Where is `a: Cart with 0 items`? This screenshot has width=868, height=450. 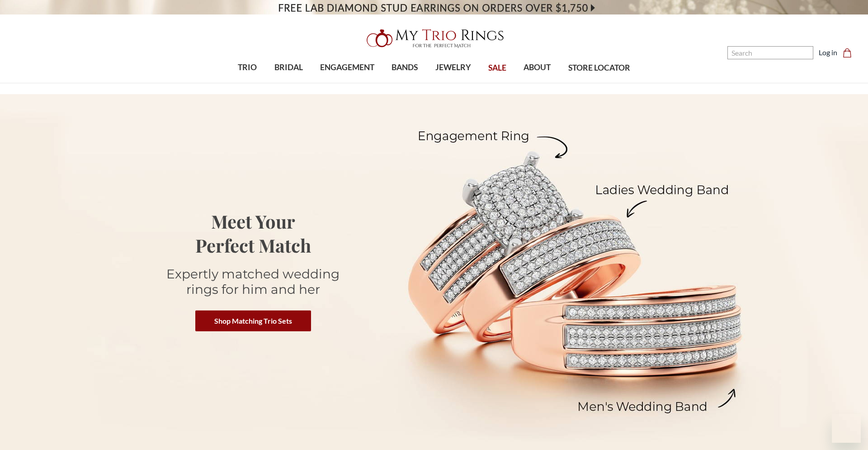 a: Cart with 0 items is located at coordinates (850, 53).